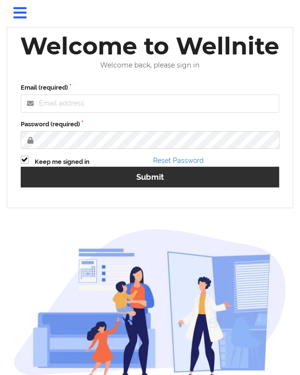 The image size is (300, 375). Describe the element at coordinates (150, 177) in the screenshot. I see `button: Submit` at that location.